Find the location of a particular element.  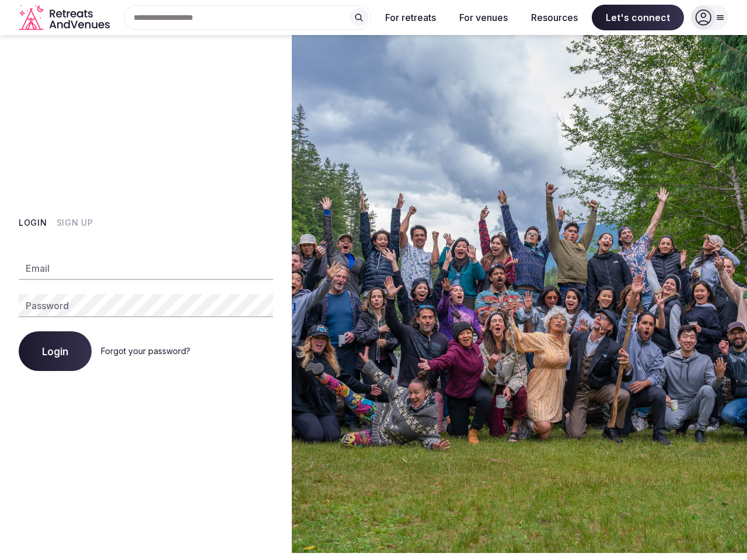

button: For retreats is located at coordinates (410, 17).